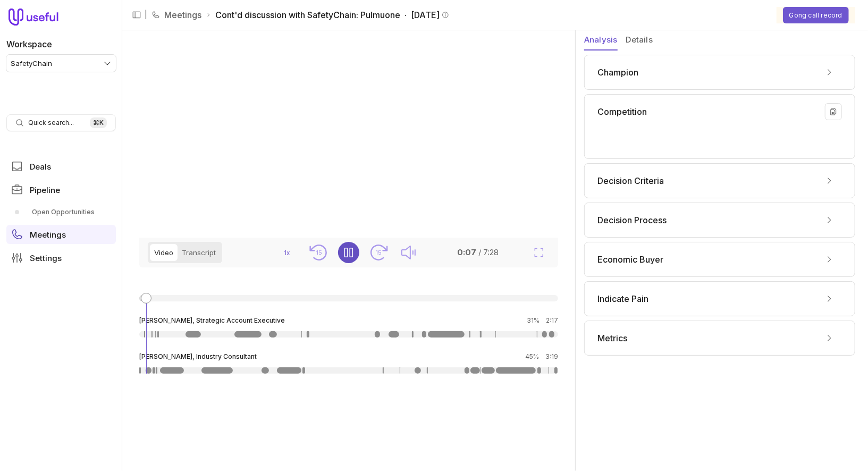  What do you see at coordinates (552, 320) in the screenshot?
I see `time: 2:17` at bounding box center [552, 320].